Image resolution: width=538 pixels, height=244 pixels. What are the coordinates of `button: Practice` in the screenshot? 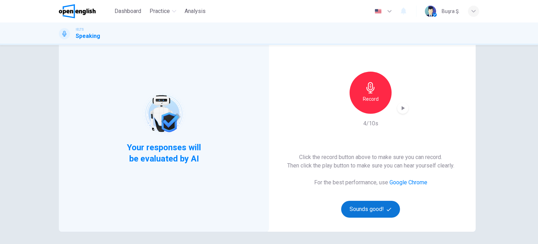 It's located at (163, 11).